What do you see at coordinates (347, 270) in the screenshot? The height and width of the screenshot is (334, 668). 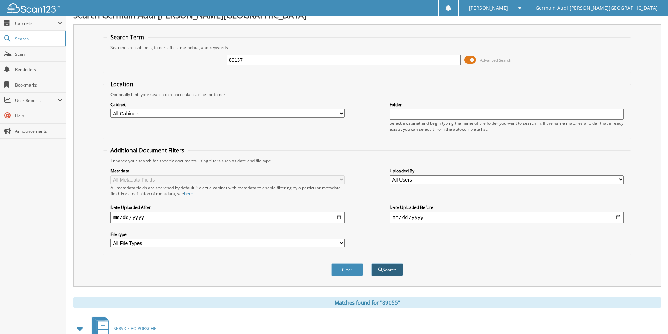 I see `button: Clear` at bounding box center [347, 270].